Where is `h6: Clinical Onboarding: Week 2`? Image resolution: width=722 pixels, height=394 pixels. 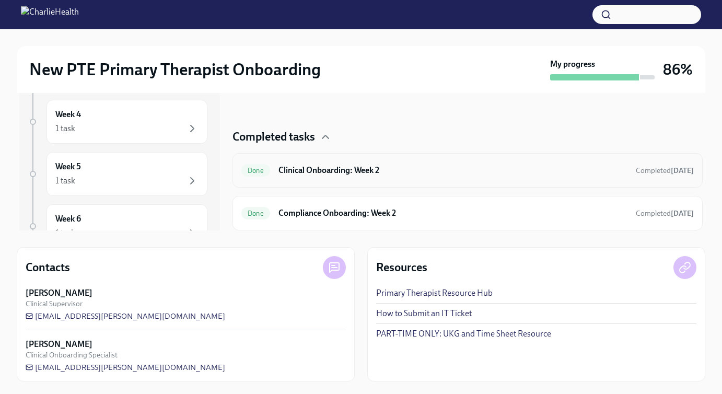 h6: Clinical Onboarding: Week 2 is located at coordinates (453, 170).